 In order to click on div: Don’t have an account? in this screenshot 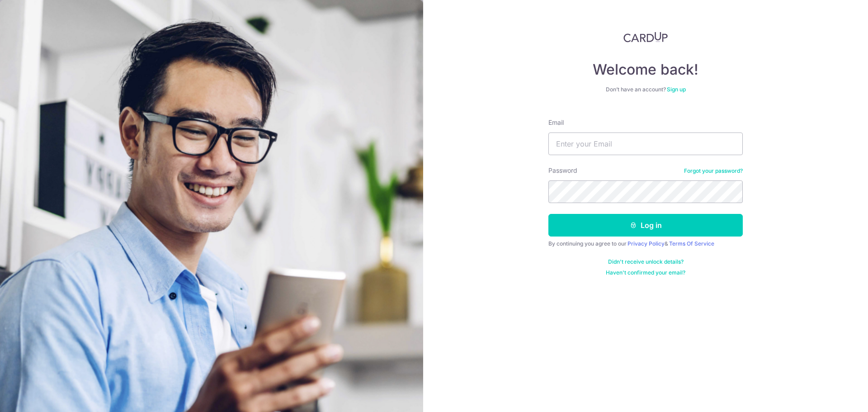, I will do `click(646, 90)`.